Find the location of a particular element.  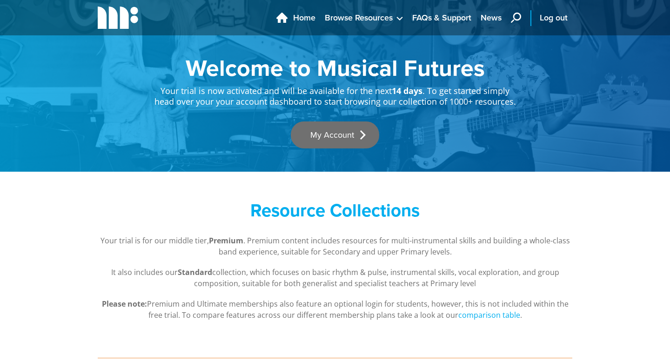

p: Your trial is for our middle tier, . Premium content includes resources for multi-instrumental sk... is located at coordinates (335, 246).